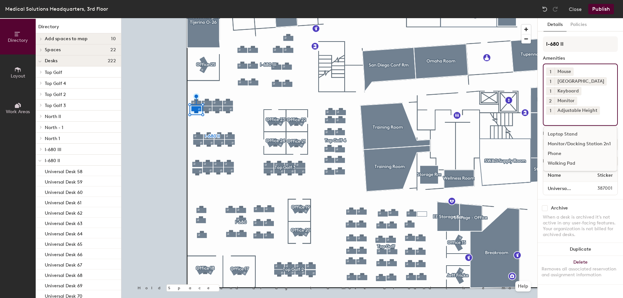  What do you see at coordinates (564, 72) in the screenshot?
I see `div: Mouse` at bounding box center [564, 72].